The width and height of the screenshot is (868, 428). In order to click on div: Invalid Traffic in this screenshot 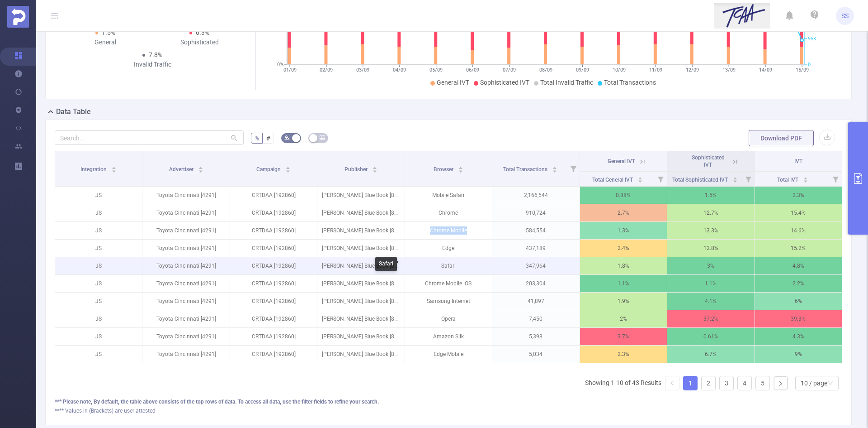, I will do `click(152, 64)`.